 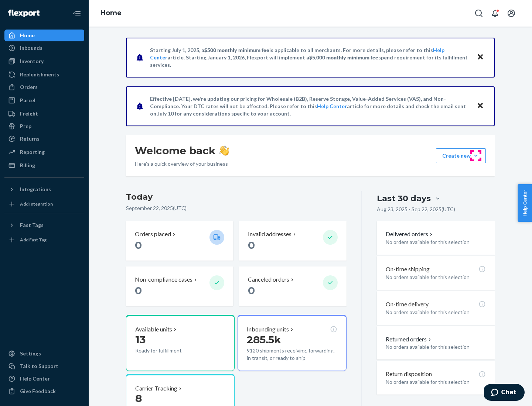 I want to click on button: Integrations, so click(x=44, y=190).